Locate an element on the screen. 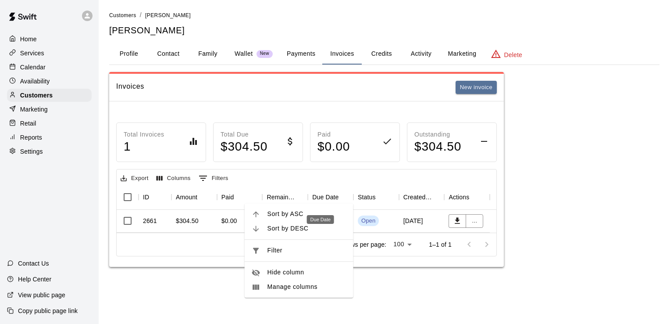 The image size is (670, 324). span: Sort by ASC is located at coordinates (307, 214).